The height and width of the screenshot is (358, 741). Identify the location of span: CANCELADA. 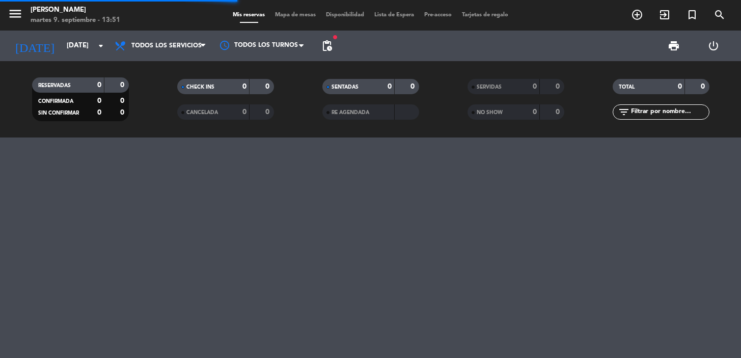
(202, 113).